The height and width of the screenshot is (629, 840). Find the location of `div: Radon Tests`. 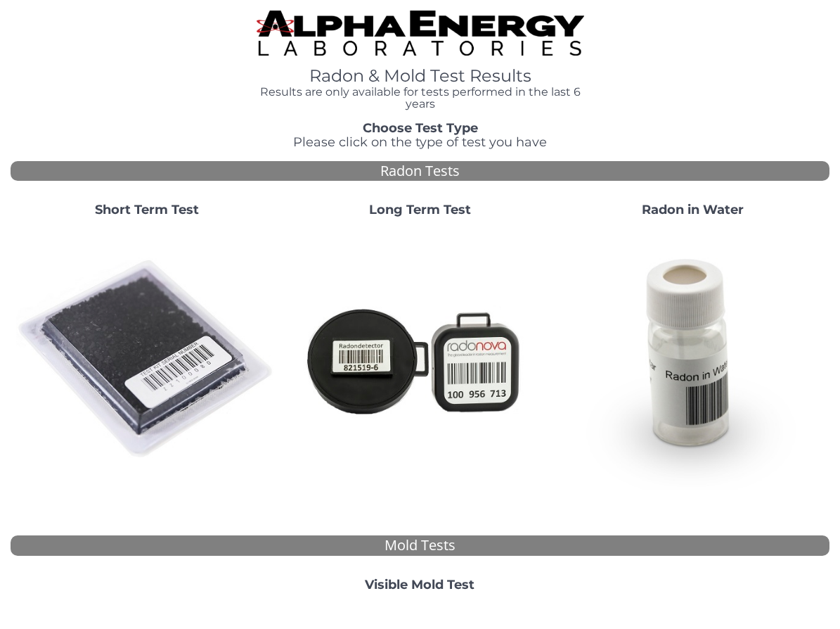

div: Radon Tests is located at coordinates (420, 171).